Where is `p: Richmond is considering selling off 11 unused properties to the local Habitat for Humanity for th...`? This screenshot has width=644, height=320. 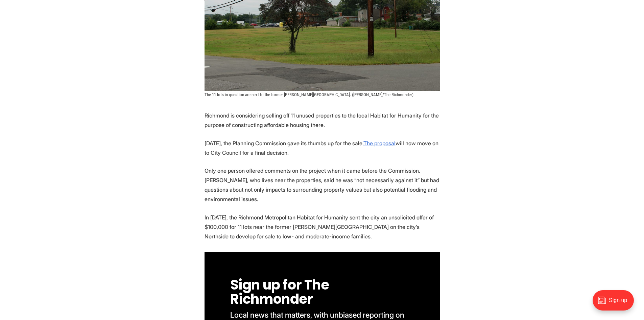
p: Richmond is considering selling off 11 unused properties to the local Habitat for Humanity for th... is located at coordinates (322, 120).